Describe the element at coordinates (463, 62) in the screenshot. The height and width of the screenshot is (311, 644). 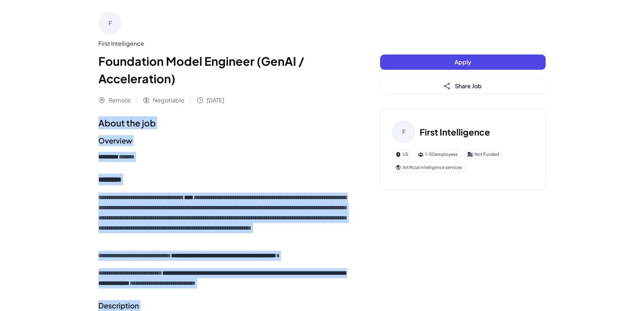
I see `span: Apply` at that location.